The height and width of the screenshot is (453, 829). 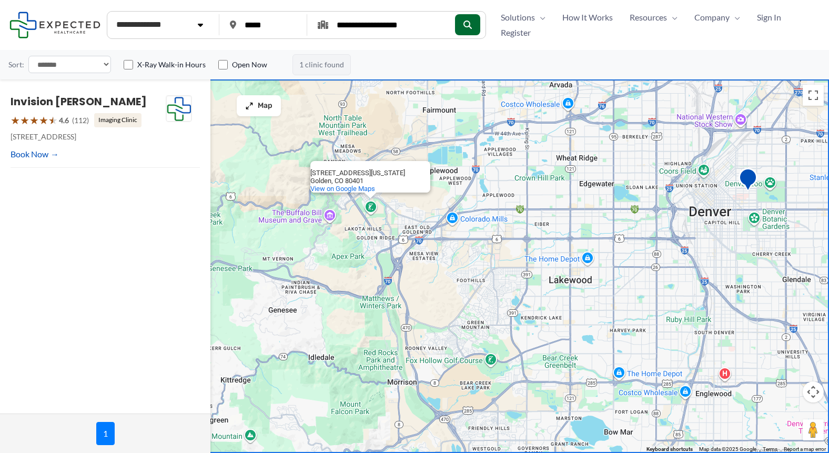 What do you see at coordinates (80, 120) in the screenshot?
I see `span: (112)` at bounding box center [80, 120].